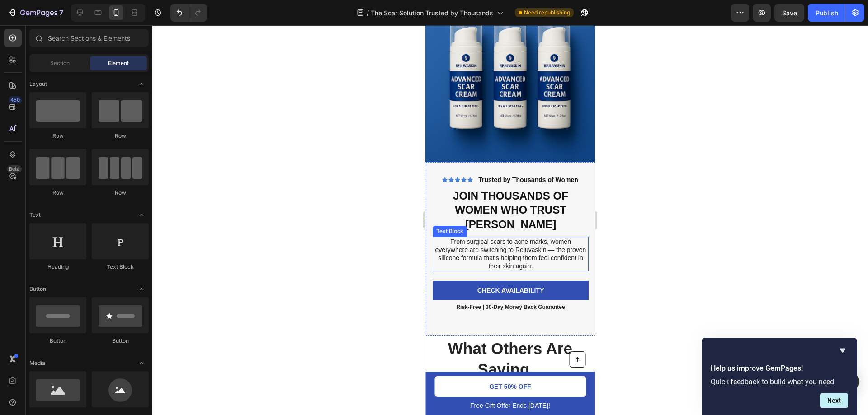 The width and height of the screenshot is (868, 415). I want to click on span: Section, so click(60, 63).